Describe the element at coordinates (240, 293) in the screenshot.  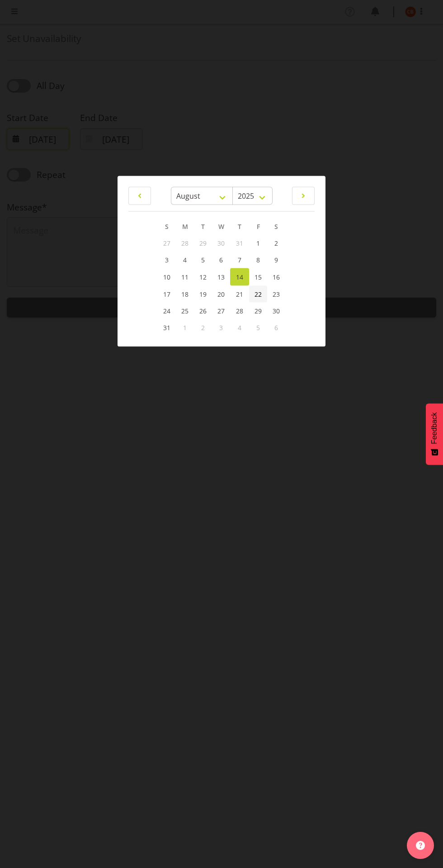
I see `span: 21` at that location.